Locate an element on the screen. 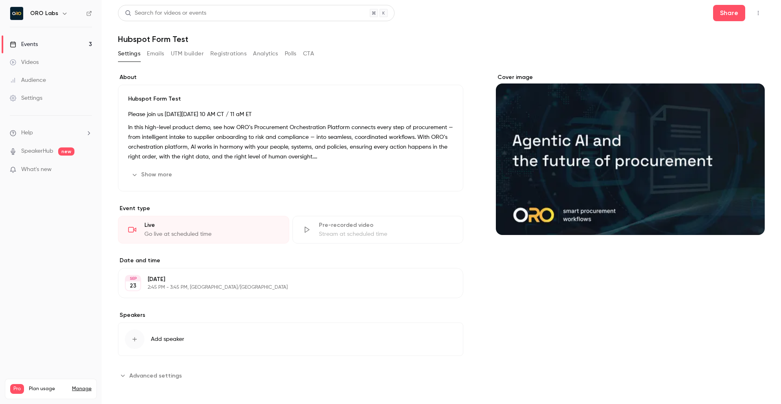 The width and height of the screenshot is (781, 404). button: Add speaker is located at coordinates (291, 339).